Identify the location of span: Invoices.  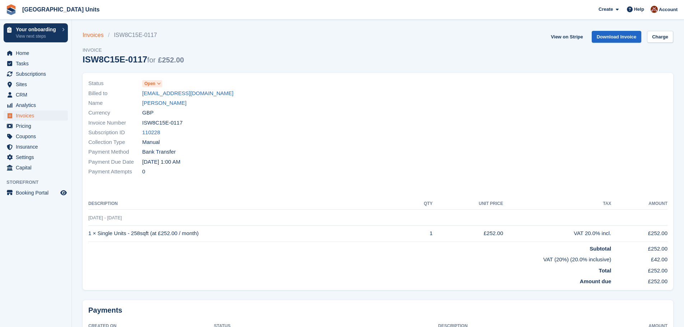
(37, 116).